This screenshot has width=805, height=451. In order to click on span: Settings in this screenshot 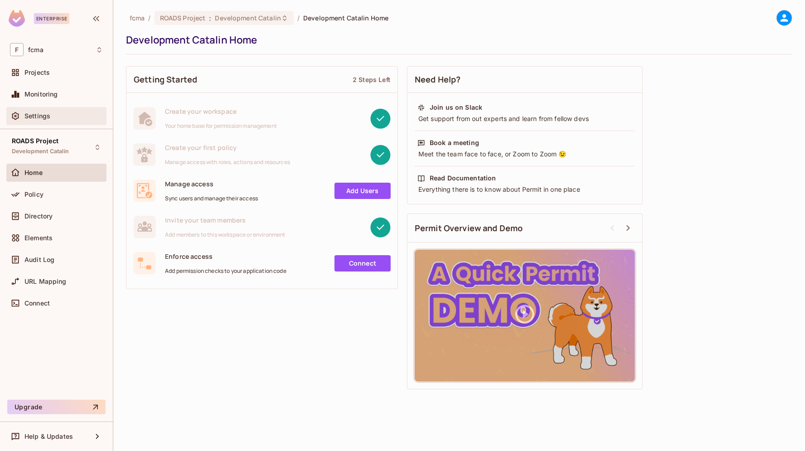, I will do `click(37, 116)`.